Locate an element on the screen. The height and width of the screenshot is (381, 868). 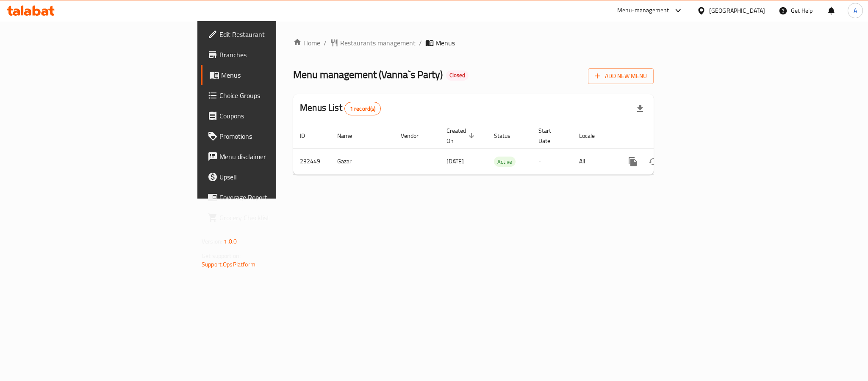
span: Active is located at coordinates (505, 162).